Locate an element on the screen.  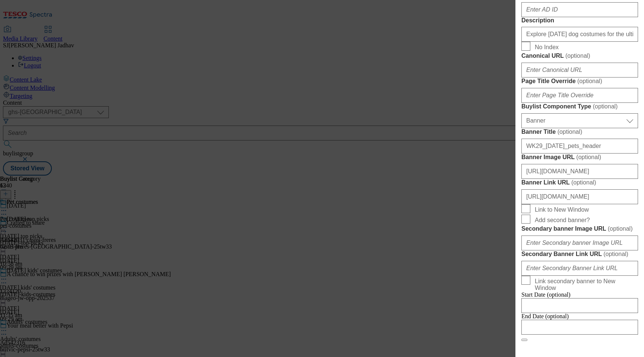
input: Enter Description is located at coordinates (579, 35).